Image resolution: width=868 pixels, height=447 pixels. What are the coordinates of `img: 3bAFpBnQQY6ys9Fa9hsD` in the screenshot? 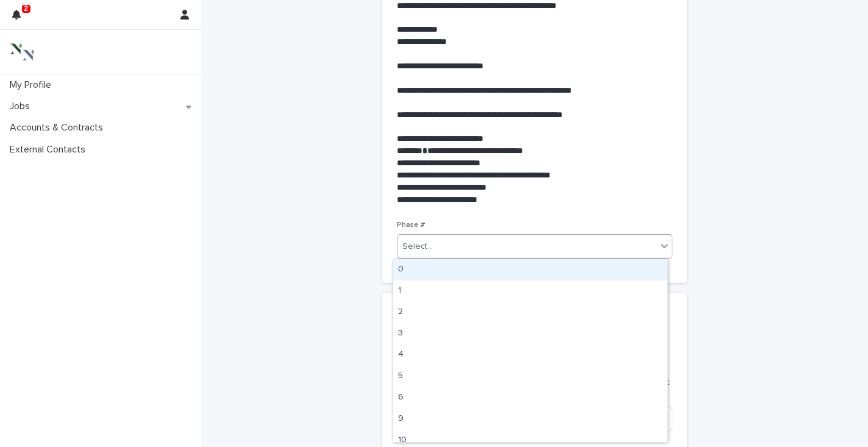 It's located at (22, 52).